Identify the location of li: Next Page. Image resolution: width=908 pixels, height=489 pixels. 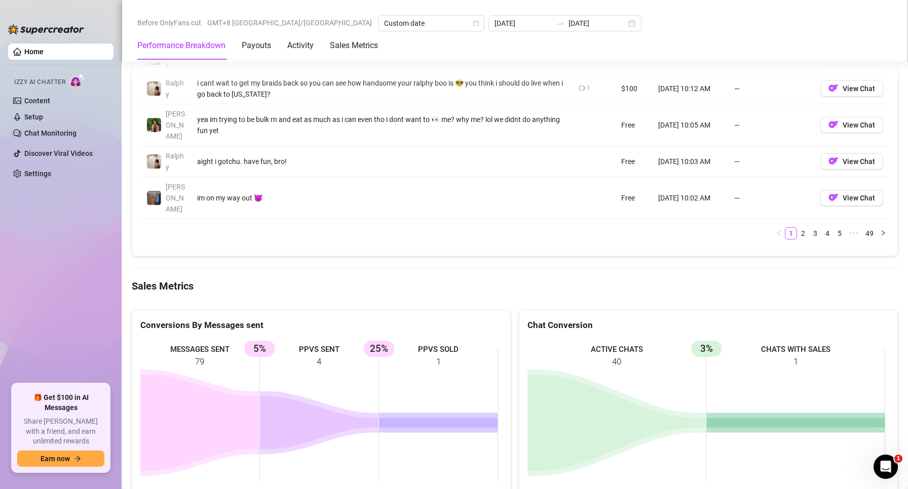
(883, 234).